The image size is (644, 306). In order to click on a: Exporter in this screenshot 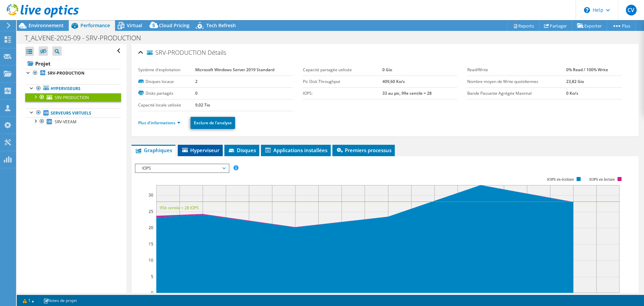, I will do `click(589, 26)`.